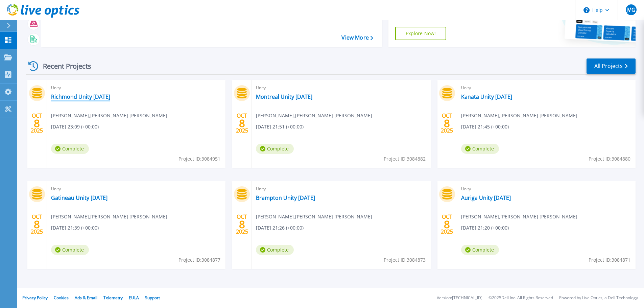 This screenshot has height=308, width=644. What do you see at coordinates (611, 66) in the screenshot?
I see `a: All Projects` at bounding box center [611, 66].